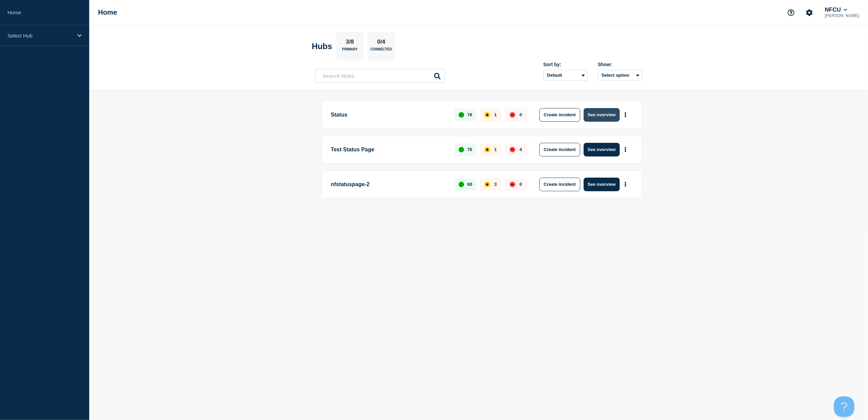  What do you see at coordinates (791, 12) in the screenshot?
I see `button: Support` at bounding box center [791, 12].